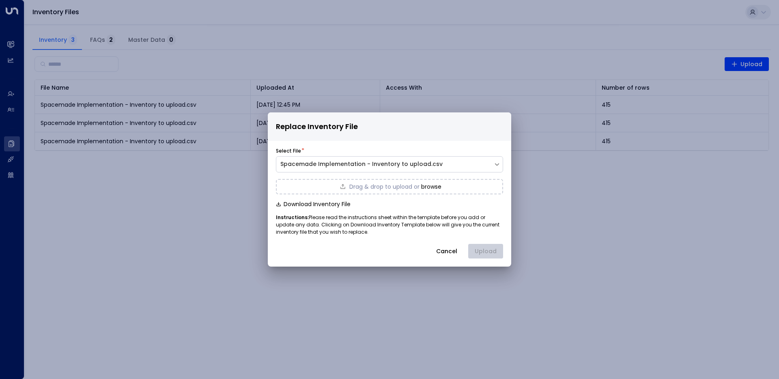 The height and width of the screenshot is (379, 779). Describe the element at coordinates (385, 164) in the screenshot. I see `div: Spacemade Implementation - Inventory to upload.csv` at that location.